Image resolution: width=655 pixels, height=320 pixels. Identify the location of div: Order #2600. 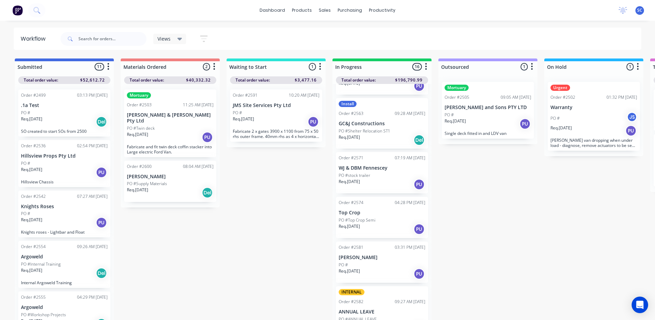
(139, 166).